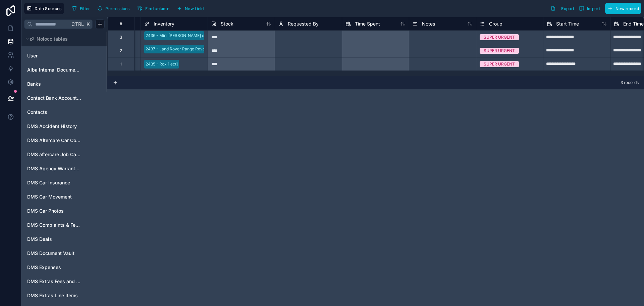  I want to click on a: DMS Deals, so click(54, 239).